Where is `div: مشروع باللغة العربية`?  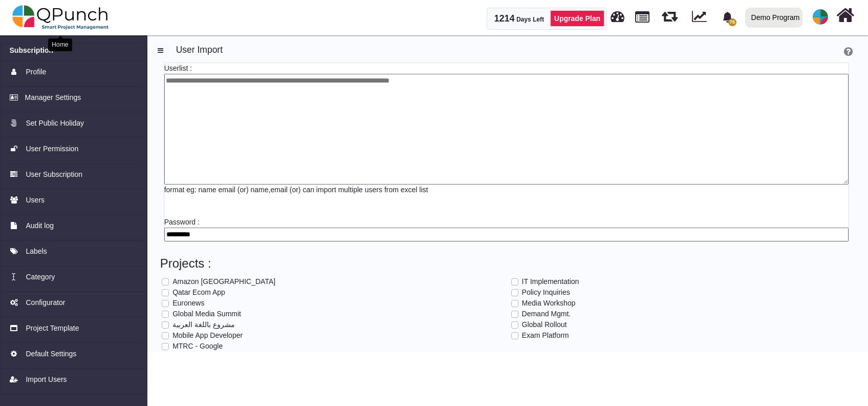
div: مشروع باللغة العربية is located at coordinates (204, 324).